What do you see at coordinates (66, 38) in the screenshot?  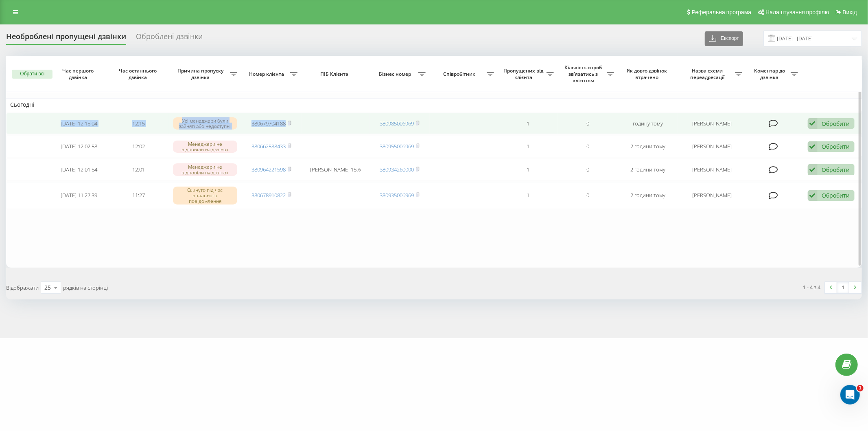 I see `div: Необроблені пропущені дзвінки` at bounding box center [66, 38].